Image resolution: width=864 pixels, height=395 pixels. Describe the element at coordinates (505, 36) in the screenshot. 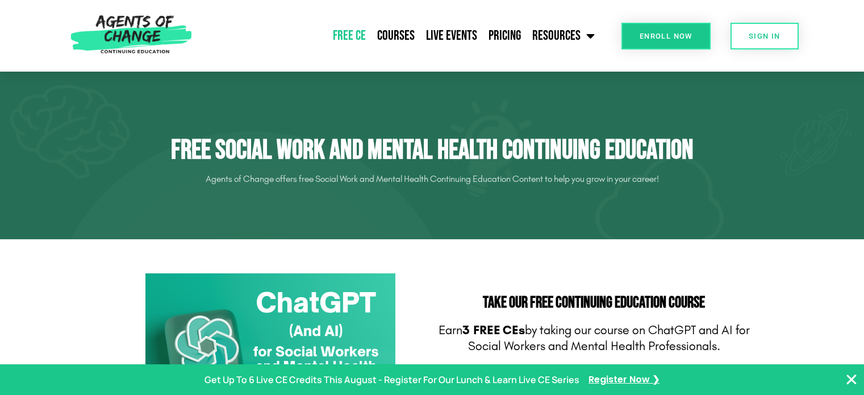

I see `a: Pricing` at that location.